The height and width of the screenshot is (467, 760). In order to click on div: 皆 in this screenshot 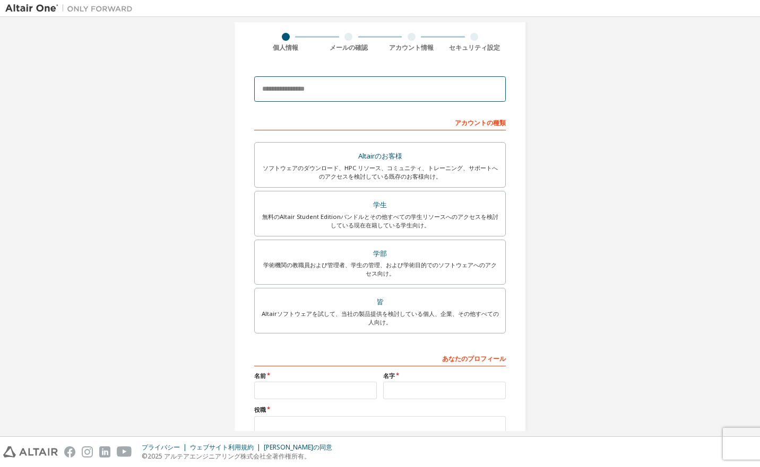, I will do `click(380, 302)`.